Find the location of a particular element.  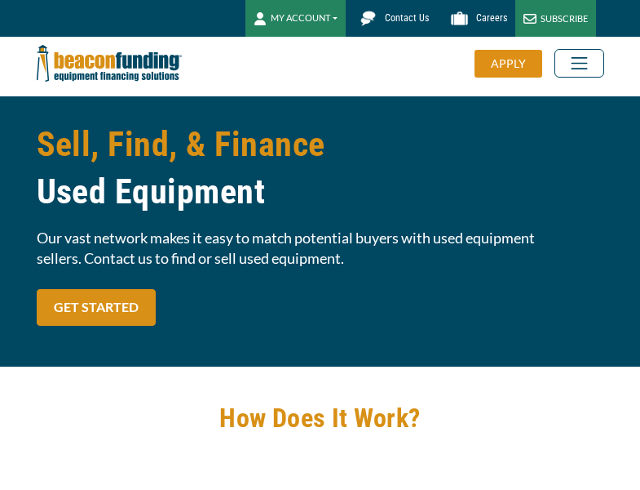

img: Beacon Funding Careers is located at coordinates (459, 18).